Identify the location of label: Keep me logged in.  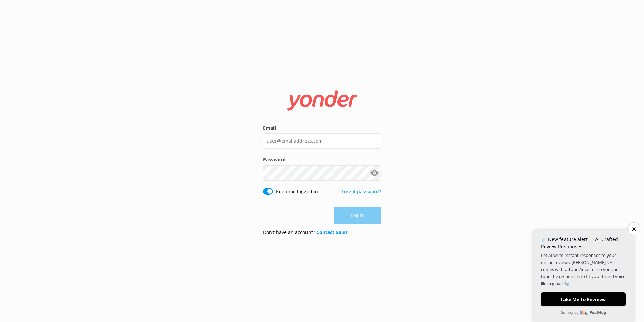
(297, 191).